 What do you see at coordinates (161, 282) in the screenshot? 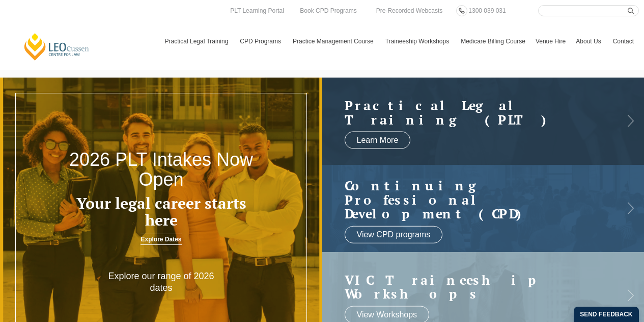
I see `p: Explore our range of 2026 dates` at bounding box center [161, 282].